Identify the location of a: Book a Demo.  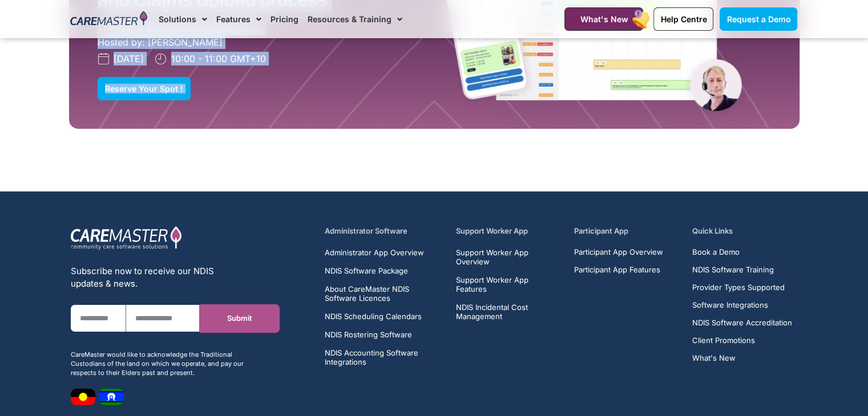
(742, 252).